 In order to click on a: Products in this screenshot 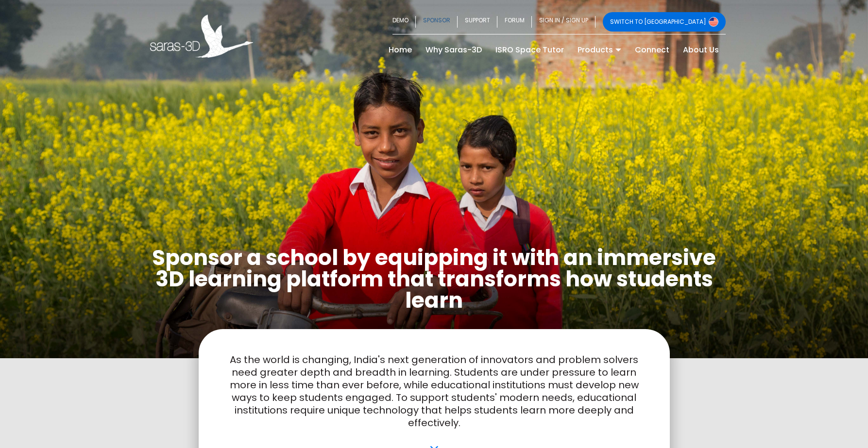, I will do `click(600, 50)`.